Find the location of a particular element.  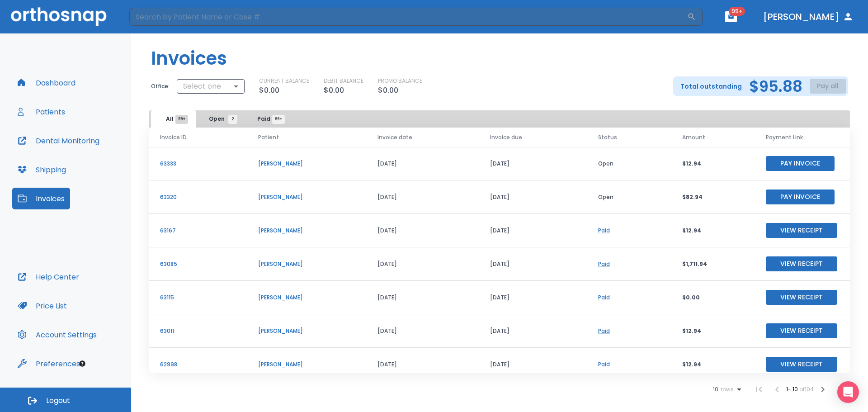

p: Office: is located at coordinates (160, 87).